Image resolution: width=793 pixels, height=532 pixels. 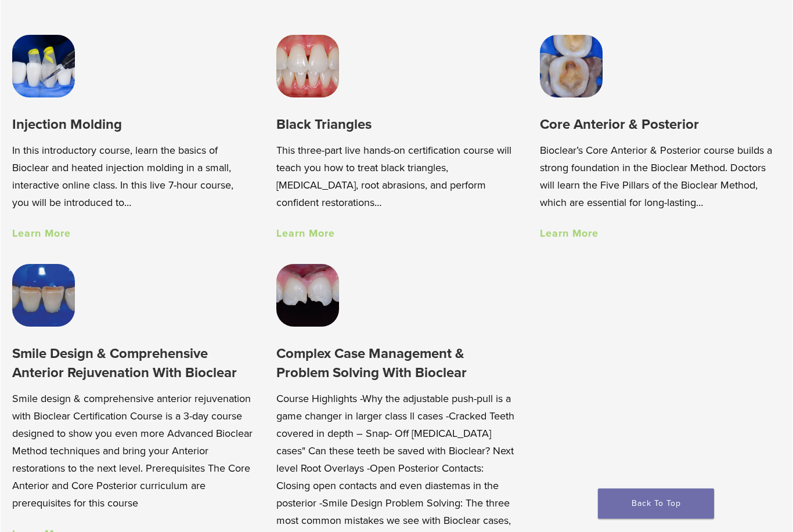 What do you see at coordinates (660, 124) in the screenshot?
I see `h3: Core Anterior & Posterior` at bounding box center [660, 124].